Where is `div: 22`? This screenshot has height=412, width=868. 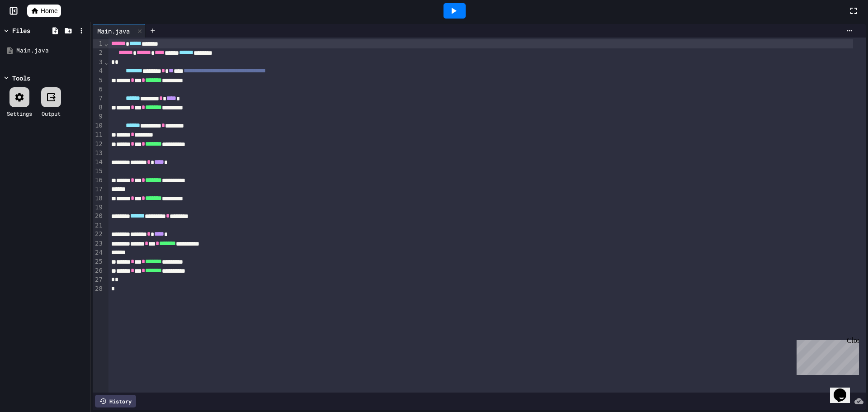 div: 22 is located at coordinates (98, 234).